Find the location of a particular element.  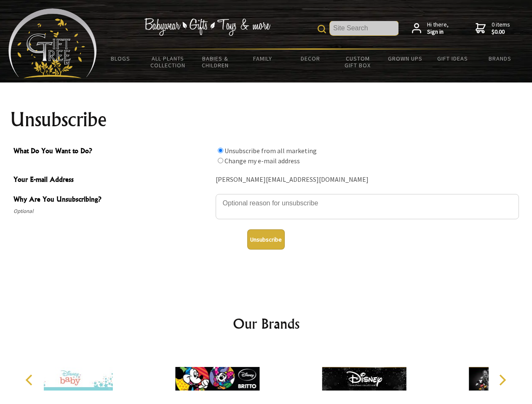

a: Babies & Children is located at coordinates (215, 62).